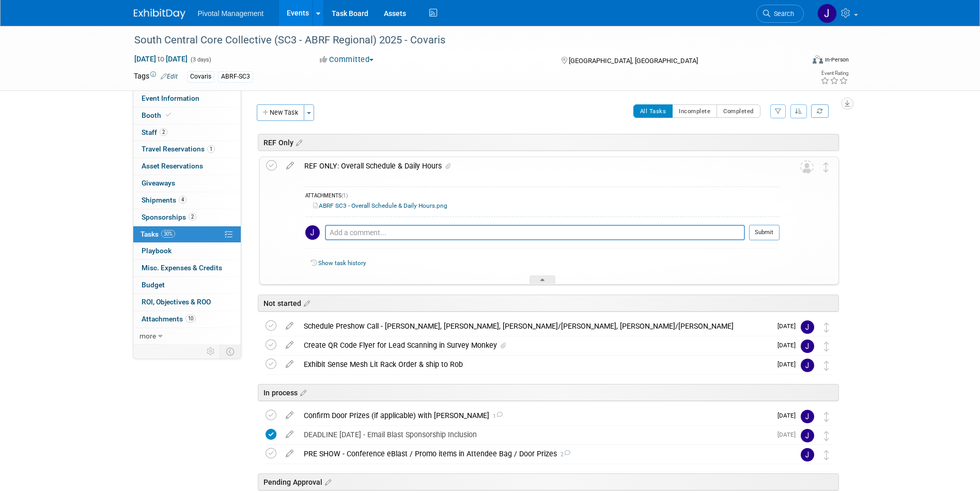  What do you see at coordinates (820, 111) in the screenshot?
I see `a: Refresh` at bounding box center [820, 111].